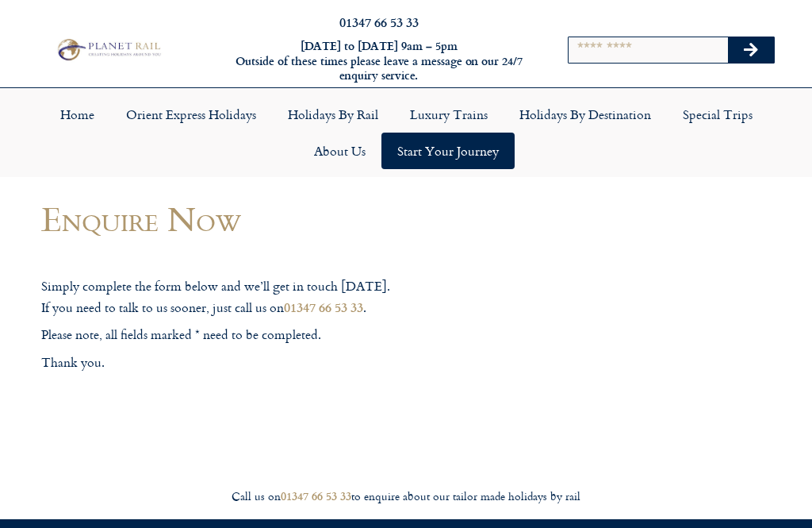  What do you see at coordinates (406, 496) in the screenshot?
I see `div: Call us on to enquire about our tailor made holidays by rail` at bounding box center [406, 496].